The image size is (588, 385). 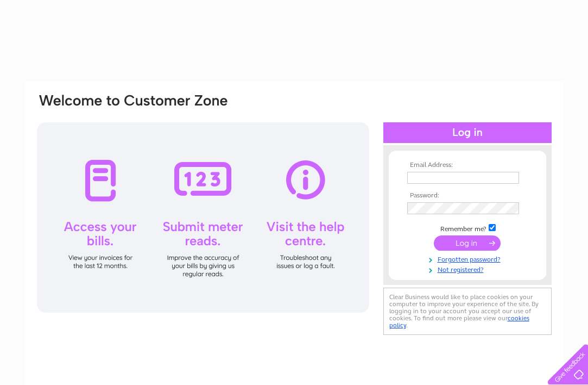 I want to click on div: Clear Business would like to place cookies on your computer to improve your experience of the sit..., so click(x=468, y=311).